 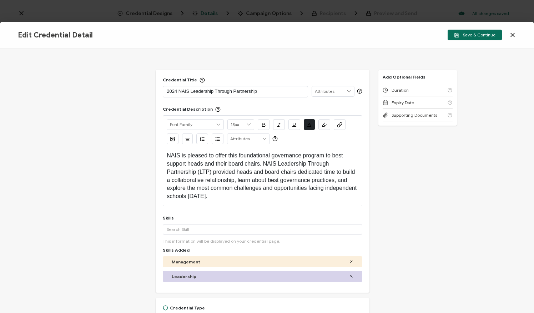 What do you see at coordinates (184, 80) in the screenshot?
I see `div: Credential Title` at bounding box center [184, 80].